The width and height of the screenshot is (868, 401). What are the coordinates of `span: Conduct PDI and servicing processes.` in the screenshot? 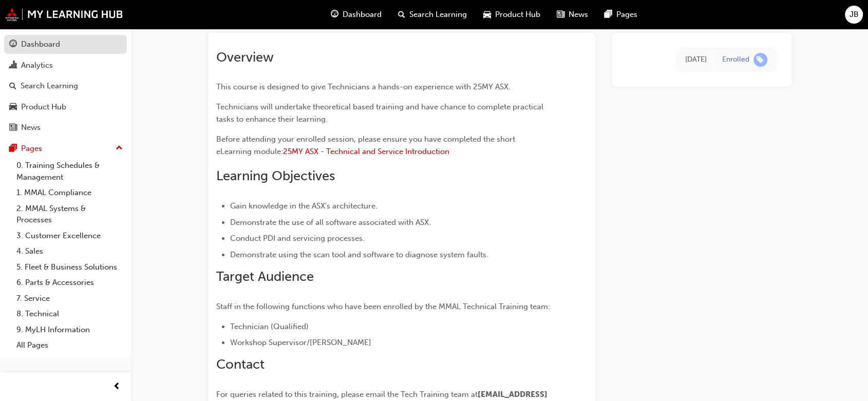 It's located at (297, 238).